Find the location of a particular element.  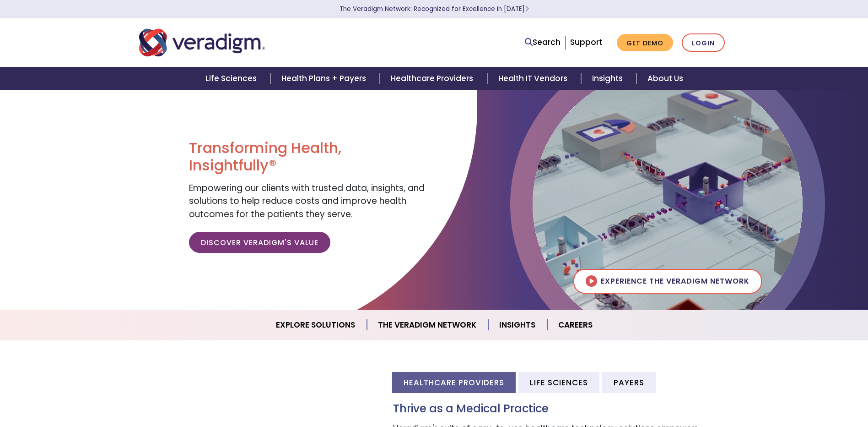

a: Support is located at coordinates (586, 42).